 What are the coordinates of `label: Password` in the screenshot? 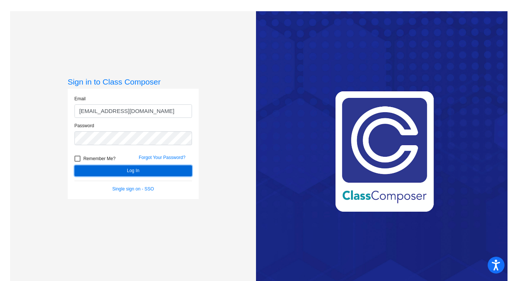 It's located at (84, 126).